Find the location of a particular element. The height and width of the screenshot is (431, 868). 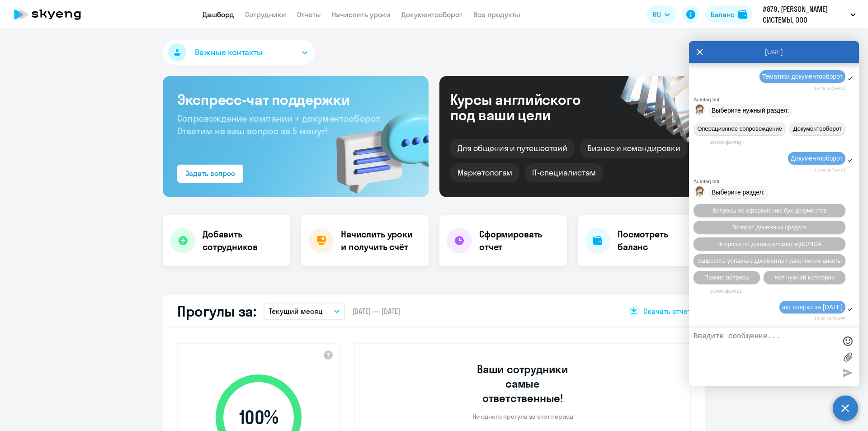

div: Маркетологам is located at coordinates (485, 173).